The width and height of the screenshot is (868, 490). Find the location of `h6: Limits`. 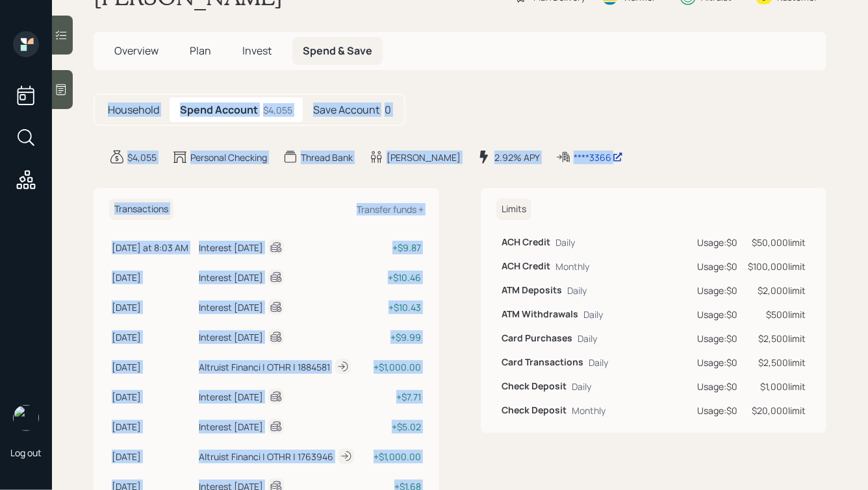

h6: Limits is located at coordinates (514, 209).